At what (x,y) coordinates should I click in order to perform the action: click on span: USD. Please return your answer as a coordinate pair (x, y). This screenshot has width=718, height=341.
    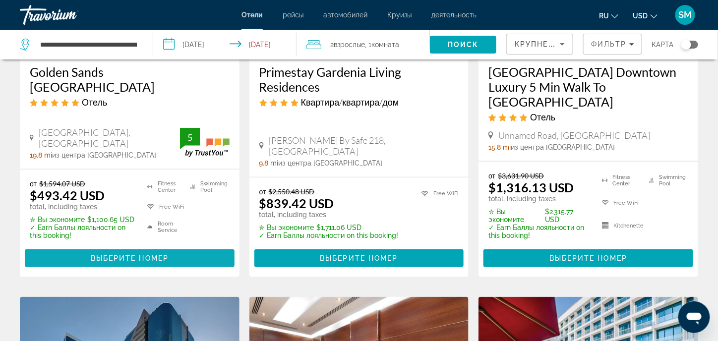
    Looking at the image, I should click on (640, 16).